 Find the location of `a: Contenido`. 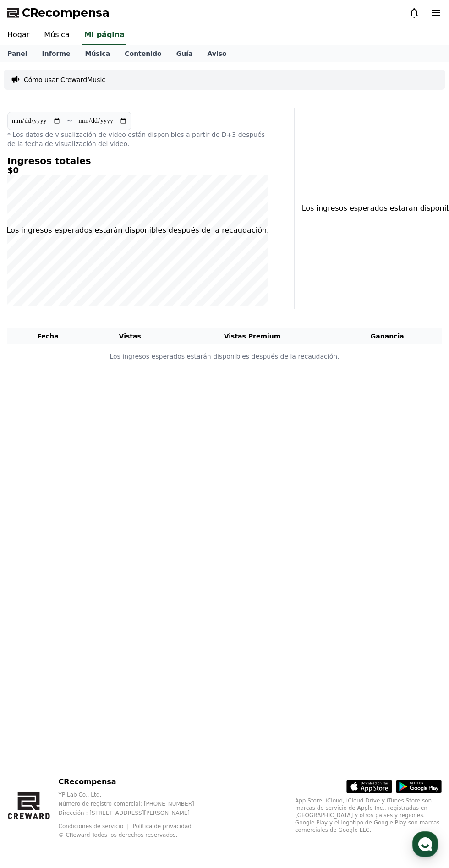

a: Contenido is located at coordinates (143, 53).